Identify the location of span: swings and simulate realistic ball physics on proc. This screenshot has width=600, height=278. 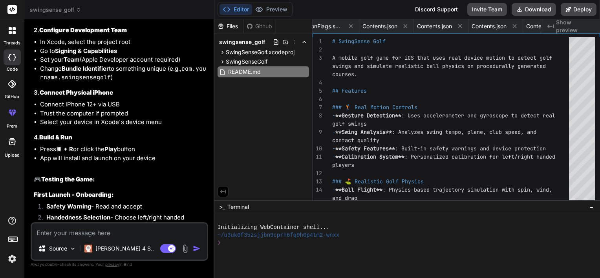
(410, 66).